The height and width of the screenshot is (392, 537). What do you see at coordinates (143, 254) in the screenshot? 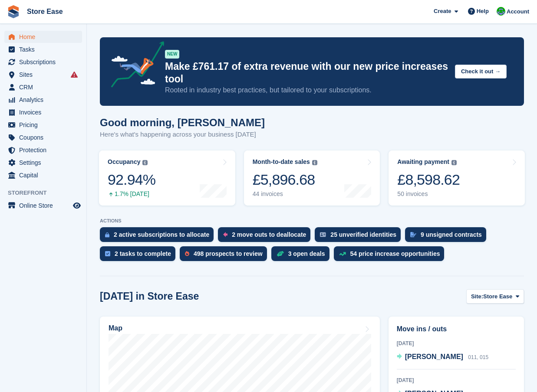
I see `div: 2 tasks to complete` at bounding box center [143, 254].